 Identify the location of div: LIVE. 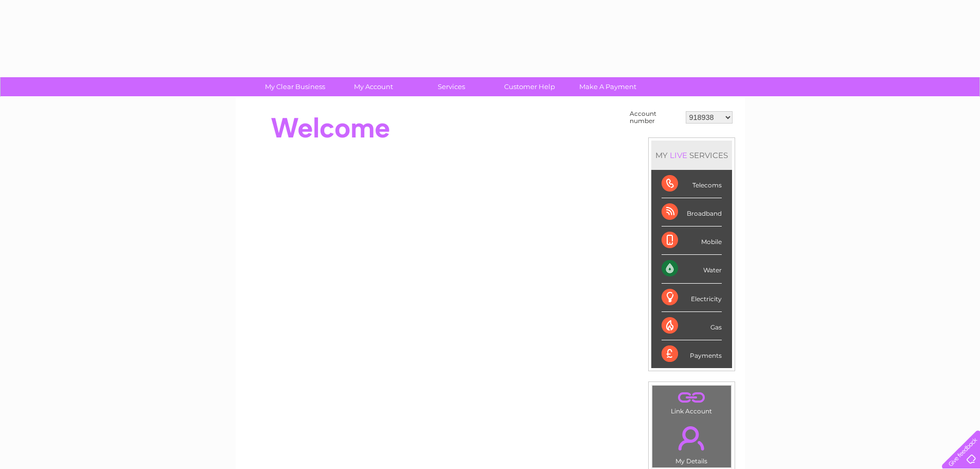
(679, 155).